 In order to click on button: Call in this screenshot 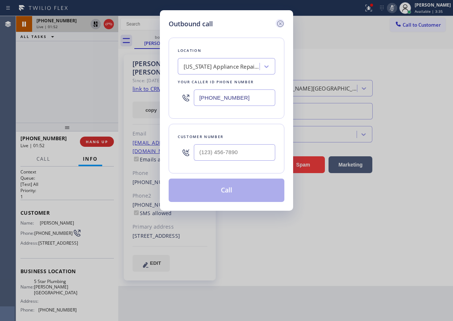, I will do `click(226, 190)`.